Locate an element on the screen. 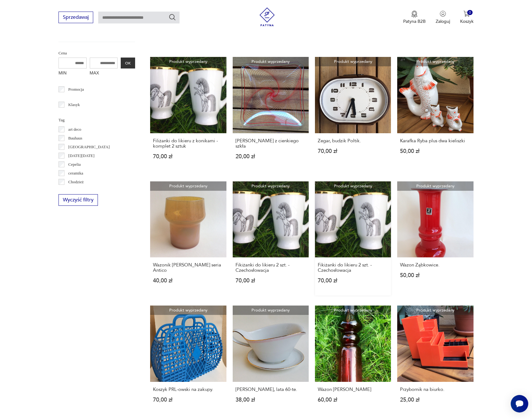  a: Produkt wyprzedanyFiliżanki do likieru z konikami - komplet 2 sztukFiliżanki do likieru z konikam... is located at coordinates (188, 114).